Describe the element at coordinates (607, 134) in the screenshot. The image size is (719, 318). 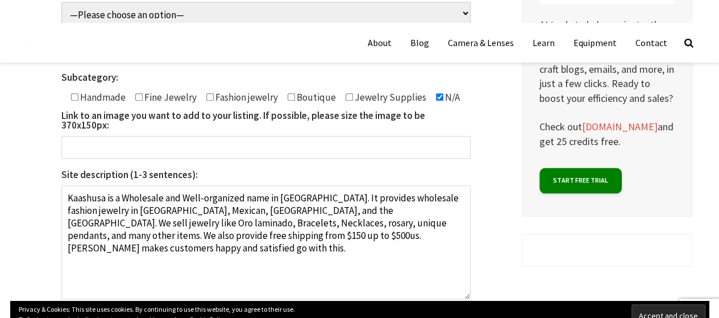
I see `p: Check out and get 25 credits free.` at that location.